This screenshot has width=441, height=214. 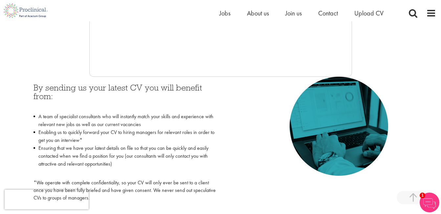 I want to click on li: Ensuring that we have your latest details on file so that you can be quickly and easily contacted..., so click(x=125, y=160).